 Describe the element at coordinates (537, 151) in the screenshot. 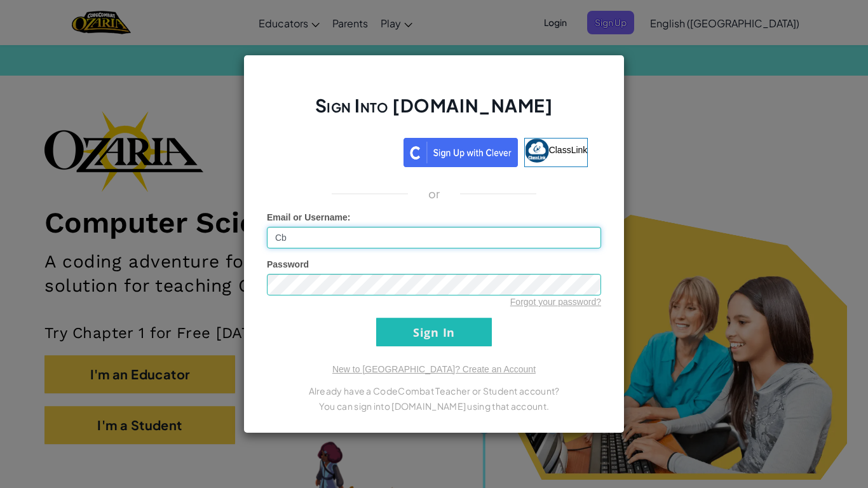

I see `img: classlink-logo-small.png` at that location.